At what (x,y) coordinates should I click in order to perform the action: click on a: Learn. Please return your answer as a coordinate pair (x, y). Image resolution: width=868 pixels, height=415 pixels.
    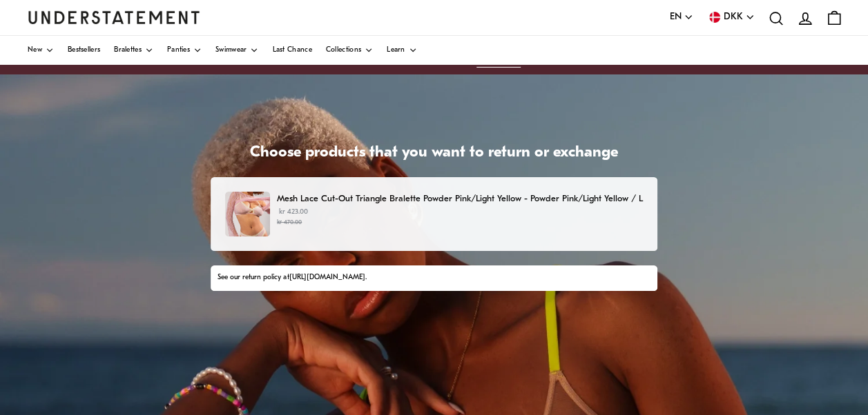
    Looking at the image, I should click on (401, 50).